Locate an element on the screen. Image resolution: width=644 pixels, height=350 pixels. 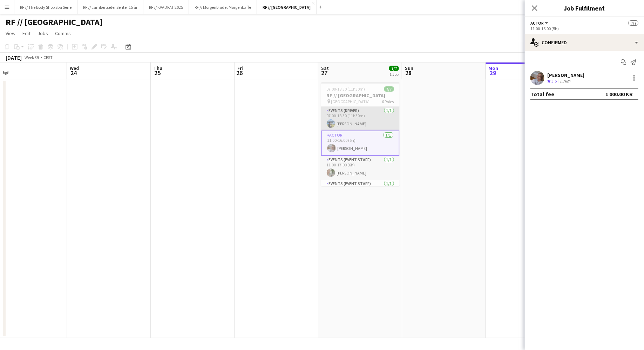
a: Jobs is located at coordinates (43, 33).